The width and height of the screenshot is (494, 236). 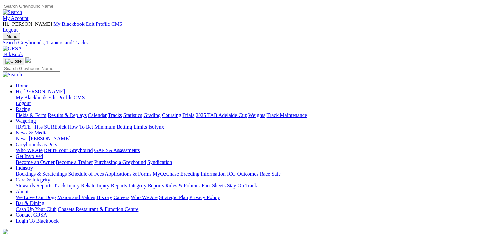 What do you see at coordinates (253, 197) in the screenshot?
I see `div: About` at bounding box center [253, 197].